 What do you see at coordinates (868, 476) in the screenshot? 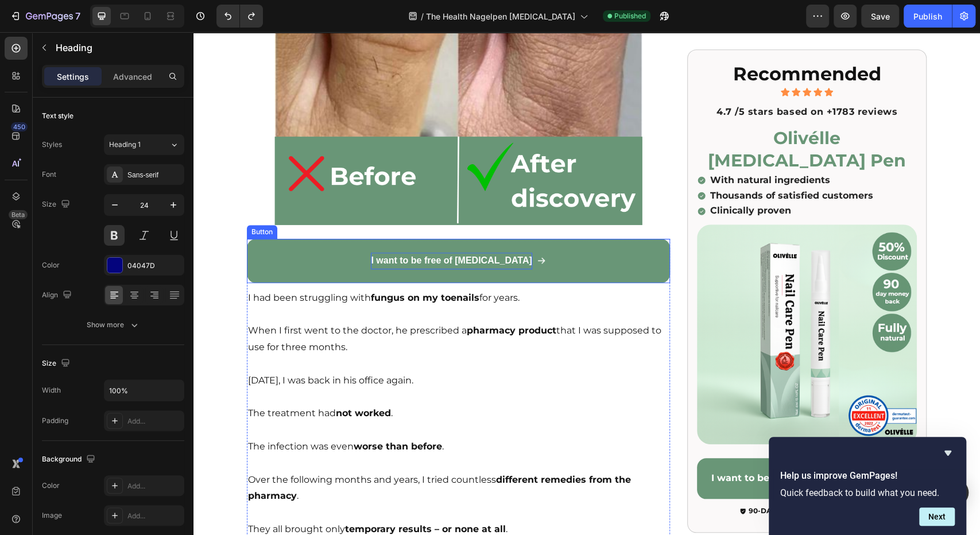
I see `h2: Help us improve GemPages!` at bounding box center [868, 476].